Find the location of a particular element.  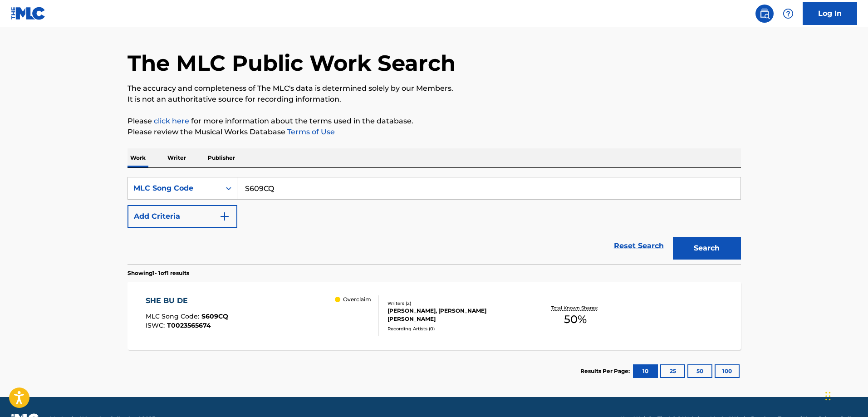

div: 拖曳 is located at coordinates (828, 396).